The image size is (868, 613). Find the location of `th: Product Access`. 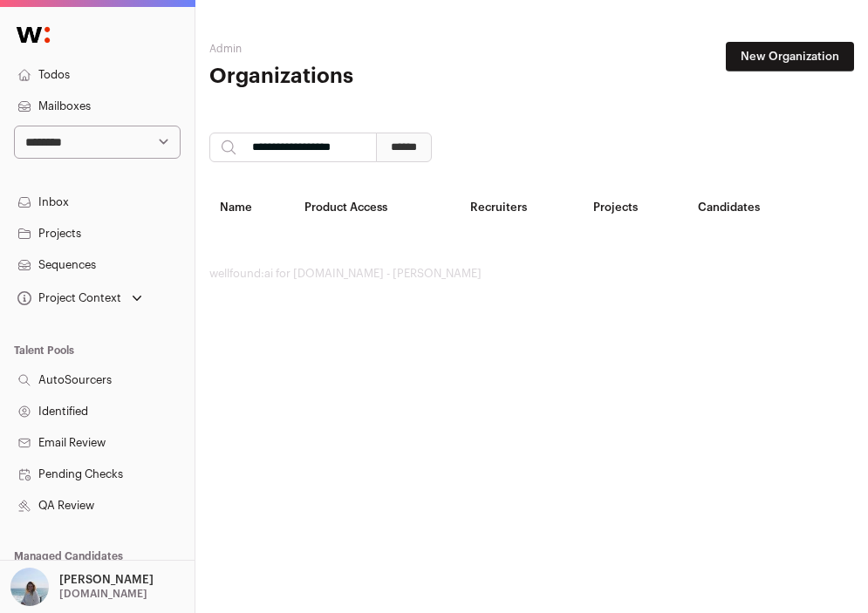

th: Product Access is located at coordinates (376, 208).